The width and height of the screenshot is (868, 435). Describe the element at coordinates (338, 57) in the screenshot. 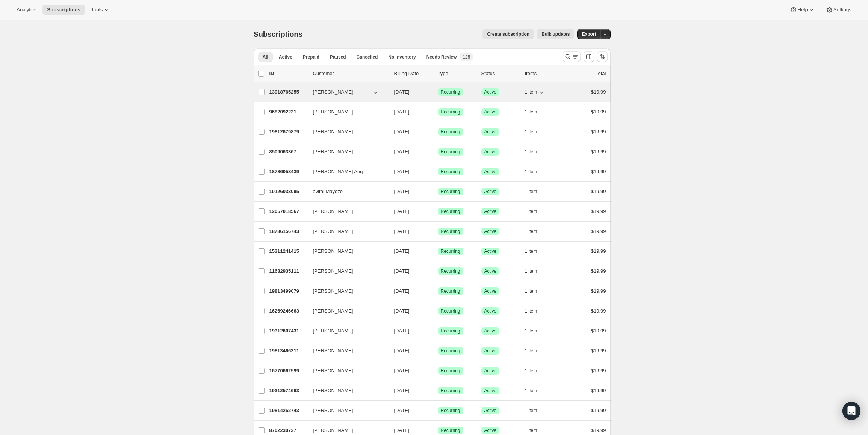

I see `span: Paused` at that location.